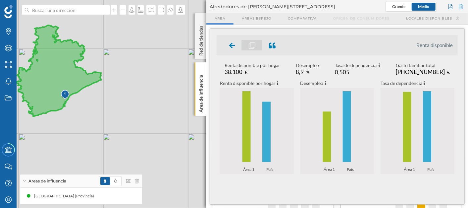  What do you see at coordinates (357, 65) in the screenshot?
I see `div: Tasa de dependencia` at bounding box center [357, 65].